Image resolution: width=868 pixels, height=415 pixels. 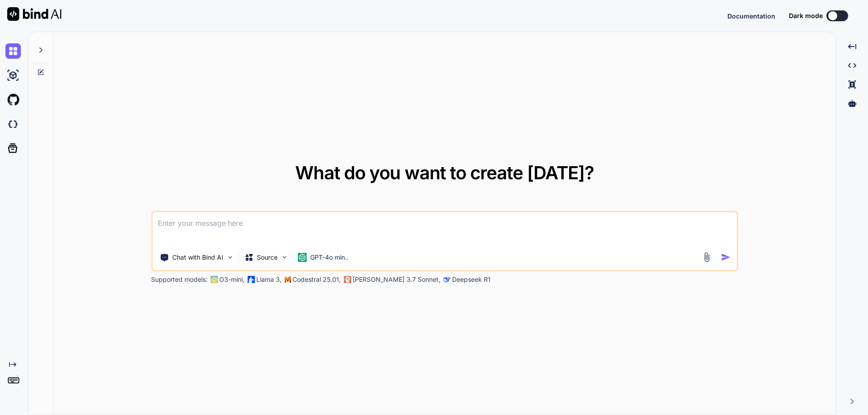 What do you see at coordinates (752, 16) in the screenshot?
I see `span: Documentation` at bounding box center [752, 16].